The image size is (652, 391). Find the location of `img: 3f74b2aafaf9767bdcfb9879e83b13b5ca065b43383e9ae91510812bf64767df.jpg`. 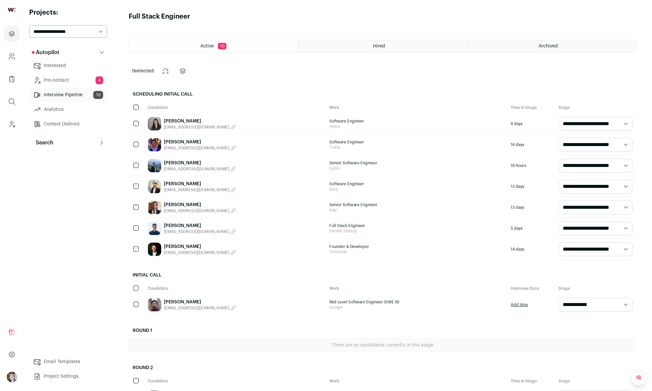

img: 3f74b2aafaf9767bdcfb9879e83b13b5ca065b43383e9ae91510812bf64767df.jpg is located at coordinates (155, 186).